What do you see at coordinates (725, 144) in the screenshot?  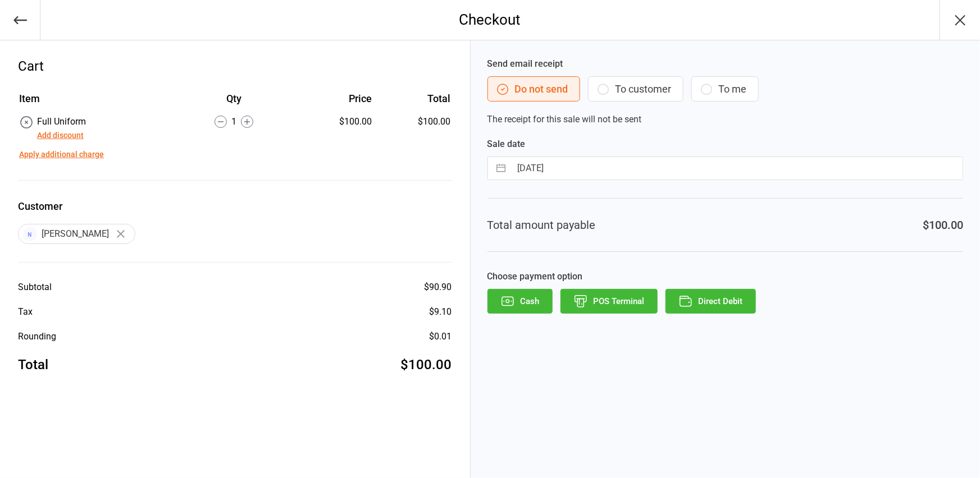 I see `label: Sale date` at bounding box center [725, 144].